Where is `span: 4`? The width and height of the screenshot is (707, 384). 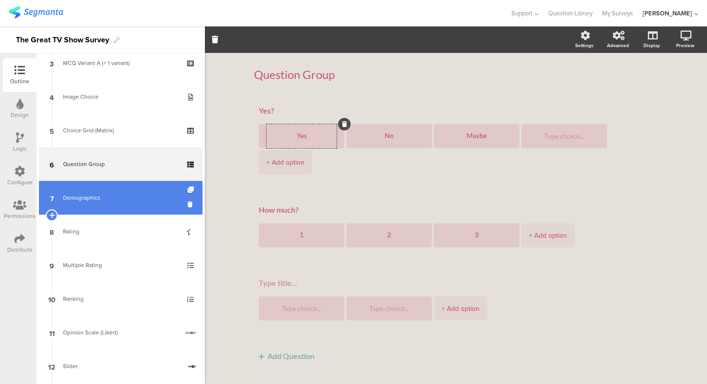 span: 4 is located at coordinates (51, 97).